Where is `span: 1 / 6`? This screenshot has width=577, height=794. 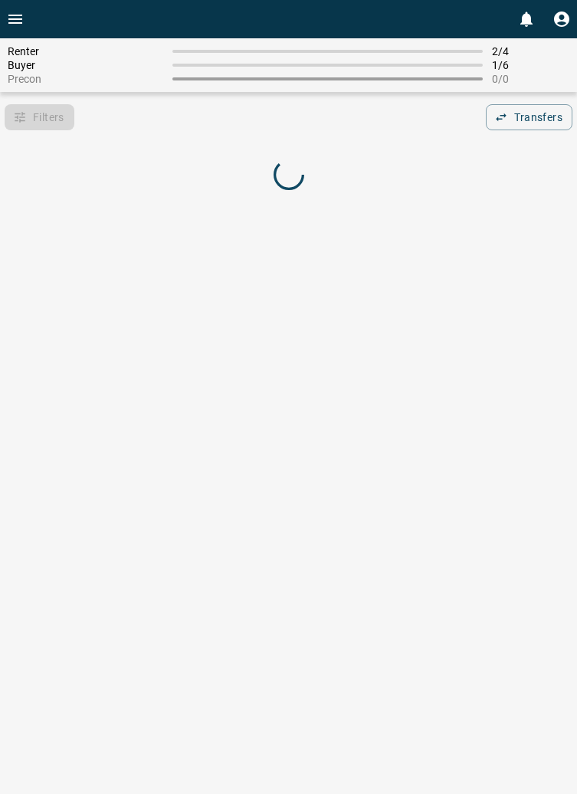 span: 1 / 6 is located at coordinates (530, 65).